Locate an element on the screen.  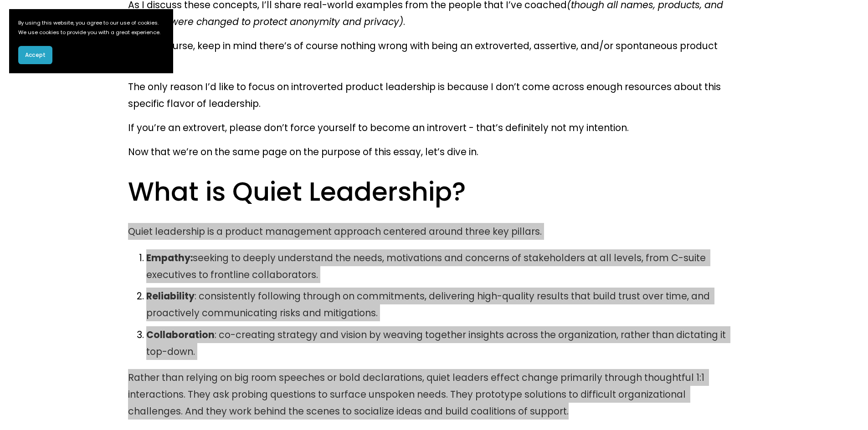
p: : consistently following through on commitments, delivering high-quality results that build trust... is located at coordinates (443, 305).